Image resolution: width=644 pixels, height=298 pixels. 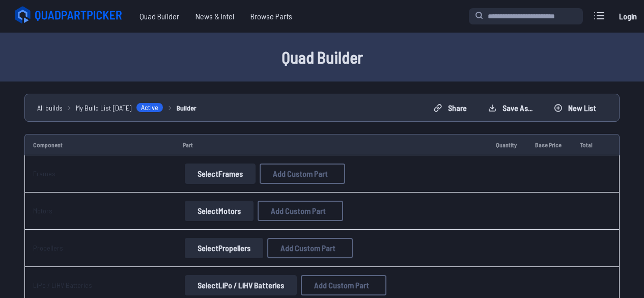 I want to click on a: Propellers, so click(x=48, y=247).